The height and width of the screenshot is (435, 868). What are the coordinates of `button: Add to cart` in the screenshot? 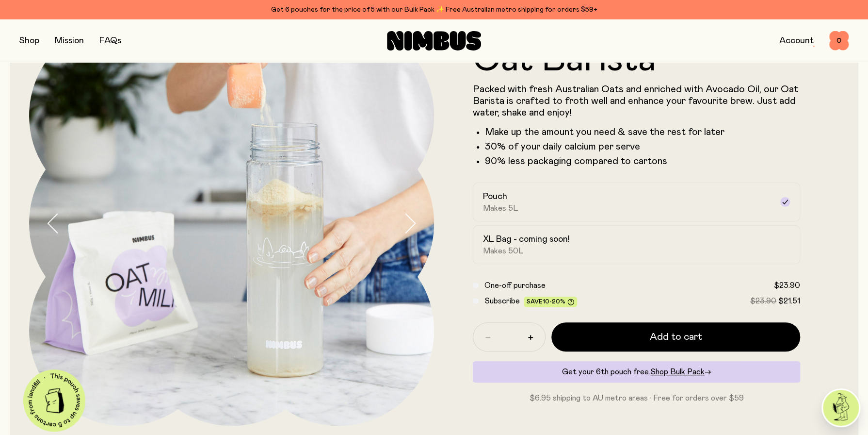 It's located at (675, 337).